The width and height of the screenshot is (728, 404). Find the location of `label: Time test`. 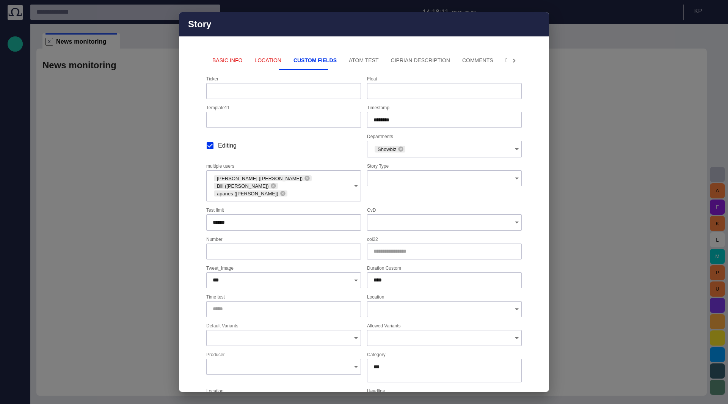

label: Time test is located at coordinates (215, 297).